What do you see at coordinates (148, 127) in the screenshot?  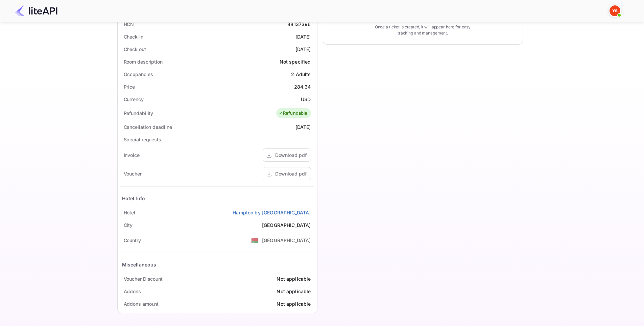 I see `div: Cancellation deadline` at bounding box center [148, 127].